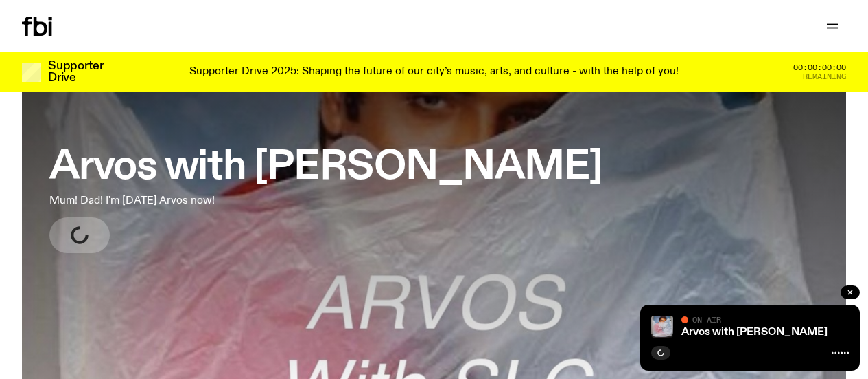 This screenshot has width=868, height=379. What do you see at coordinates (707, 319) in the screenshot?
I see `span: On Air` at bounding box center [707, 319].